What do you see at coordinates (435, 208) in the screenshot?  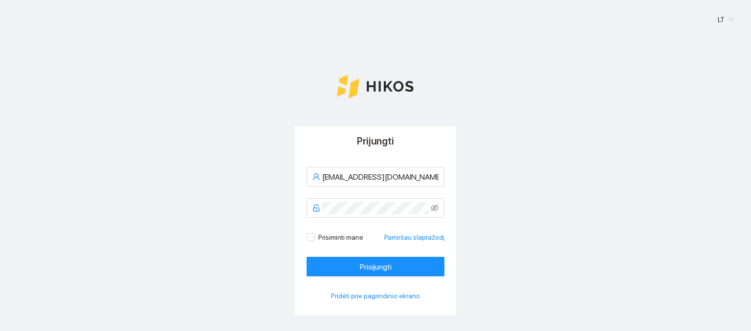 I see `span: eye-invisible` at bounding box center [435, 208].